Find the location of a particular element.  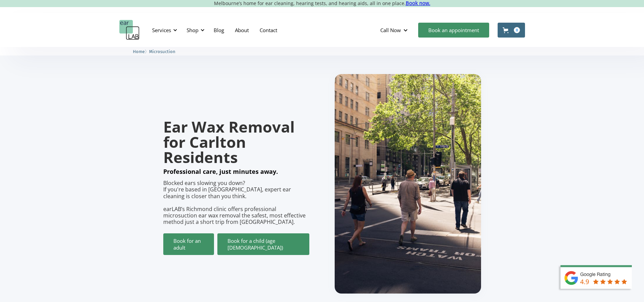

a: Open cart is located at coordinates (511, 30).